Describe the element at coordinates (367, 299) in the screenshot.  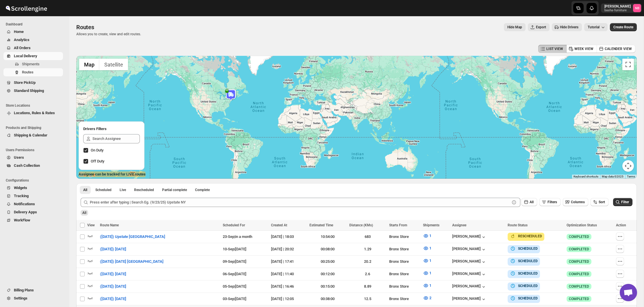
I see `div: 12.5` at that location.